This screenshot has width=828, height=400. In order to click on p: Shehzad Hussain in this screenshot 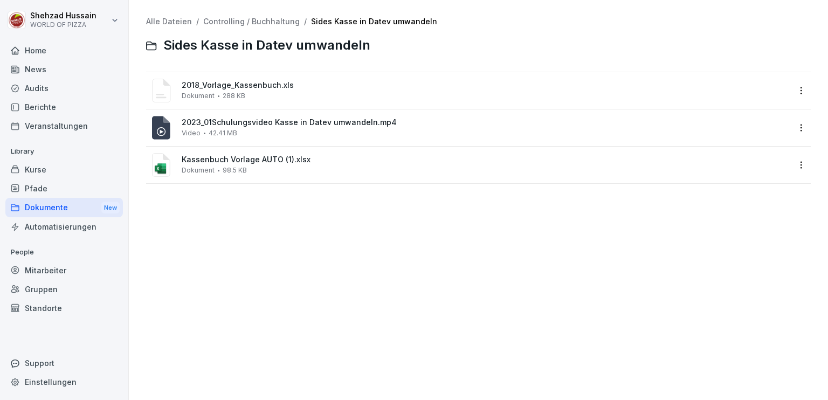, I will do `click(63, 16)`.